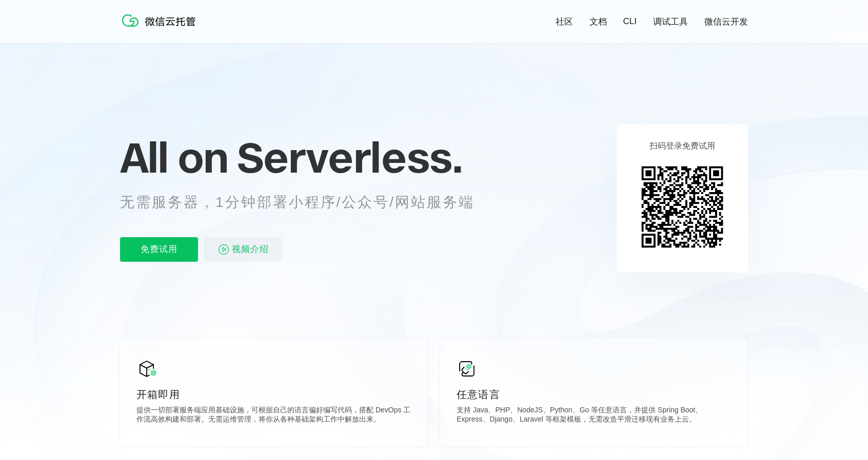  What do you see at coordinates (594, 395) in the screenshot?
I see `p: 任意语言` at bounding box center [594, 395].